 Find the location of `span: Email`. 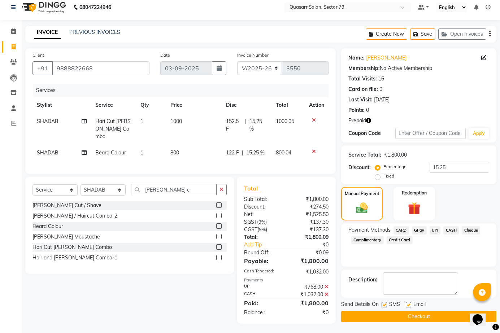

span: Email is located at coordinates (419, 305).